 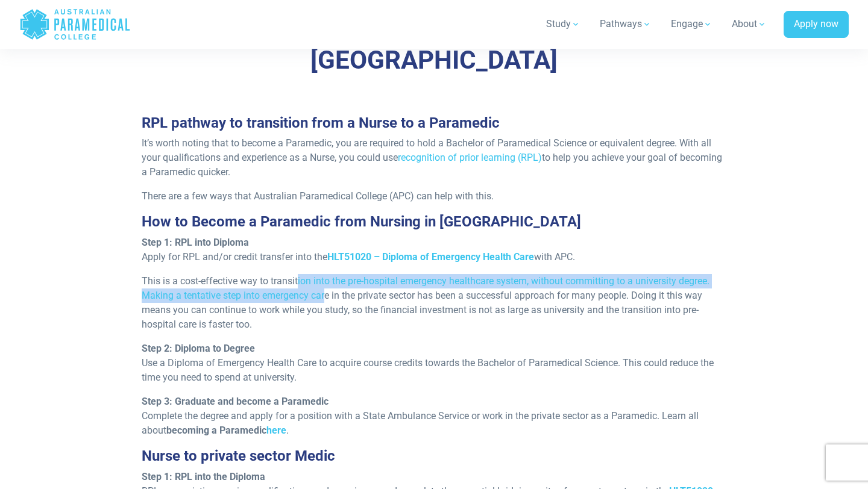 I want to click on a: Apply now, so click(x=816, y=25).